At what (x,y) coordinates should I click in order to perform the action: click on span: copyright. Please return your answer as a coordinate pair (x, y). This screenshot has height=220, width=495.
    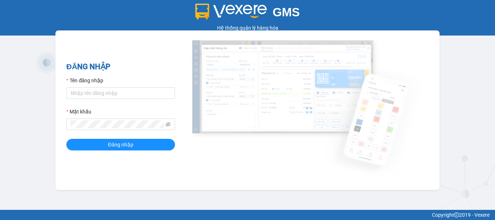
    Looking at the image, I should click on (457, 215).